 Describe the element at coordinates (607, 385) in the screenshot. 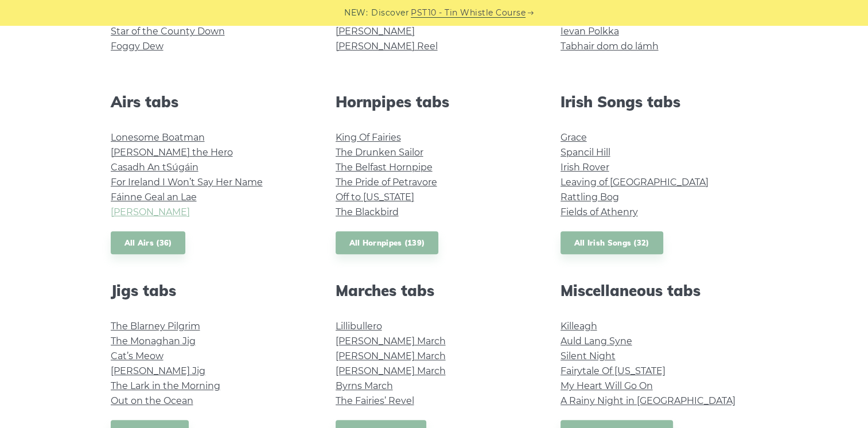

I see `a: My Heart Will Go On` at that location.